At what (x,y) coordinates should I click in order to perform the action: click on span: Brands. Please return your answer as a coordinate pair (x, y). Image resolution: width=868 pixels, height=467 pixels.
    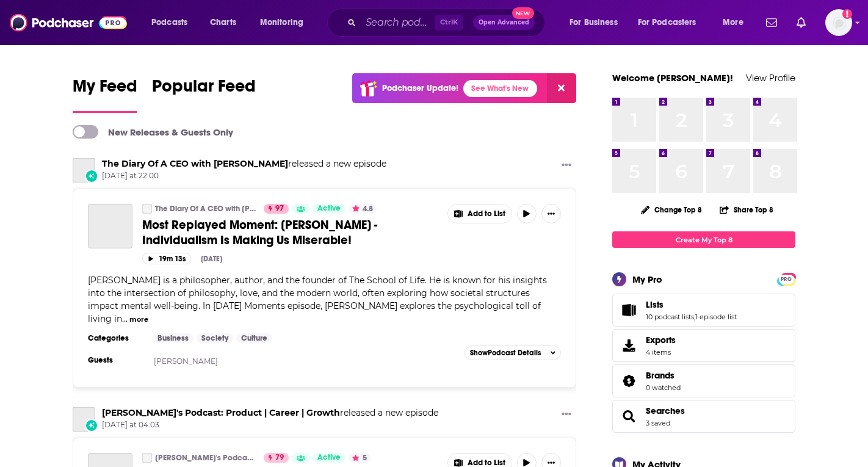
    Looking at the image, I should click on (660, 376).